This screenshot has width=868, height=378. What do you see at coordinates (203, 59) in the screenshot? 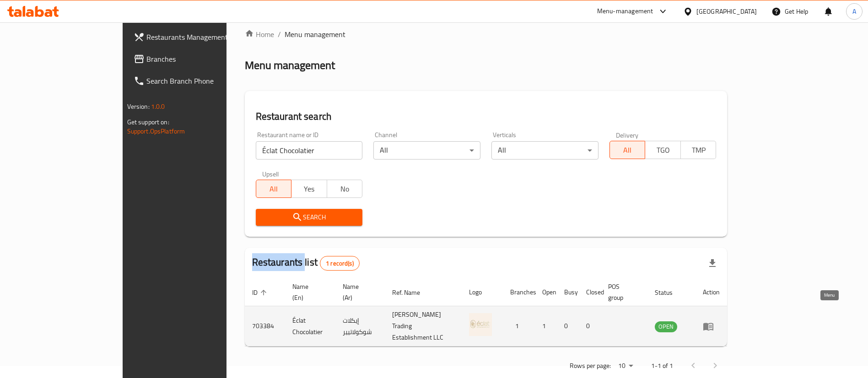
I see `span: Branches` at bounding box center [203, 59].